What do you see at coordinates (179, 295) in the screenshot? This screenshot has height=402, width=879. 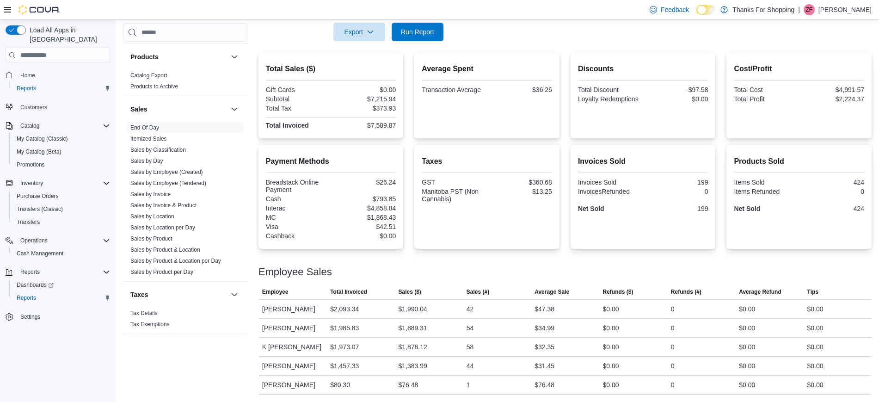 I see `button: Taxes` at bounding box center [179, 295].